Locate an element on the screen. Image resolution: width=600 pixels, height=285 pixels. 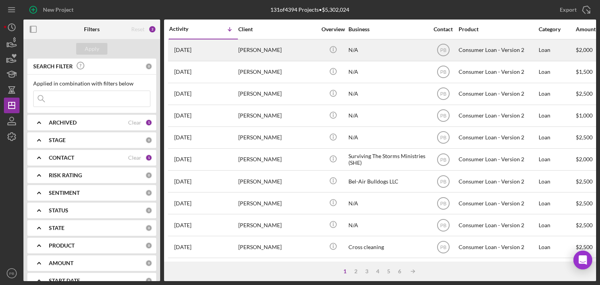
div: Applied in combination with filters below is located at coordinates (92, 84).